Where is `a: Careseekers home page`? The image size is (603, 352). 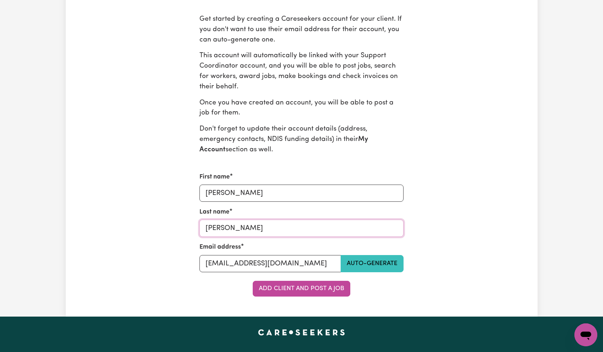
a: Careseekers home page is located at coordinates (301, 332).